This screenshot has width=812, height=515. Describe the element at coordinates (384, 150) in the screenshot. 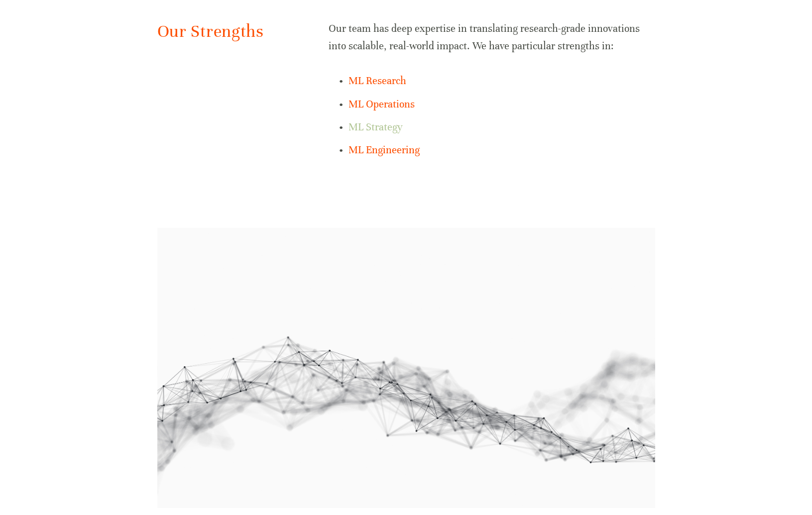

I see `a: ML Engineering` at that location.